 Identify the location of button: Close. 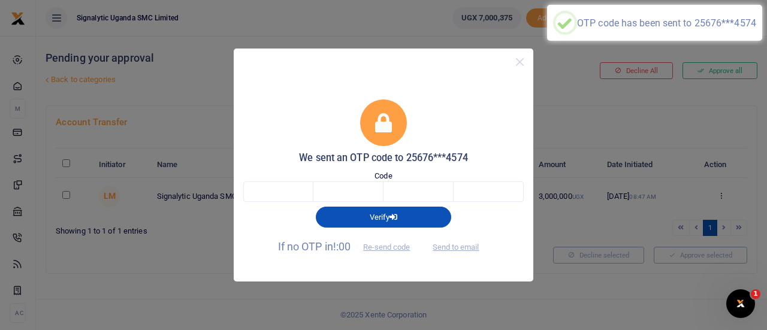
(519, 62).